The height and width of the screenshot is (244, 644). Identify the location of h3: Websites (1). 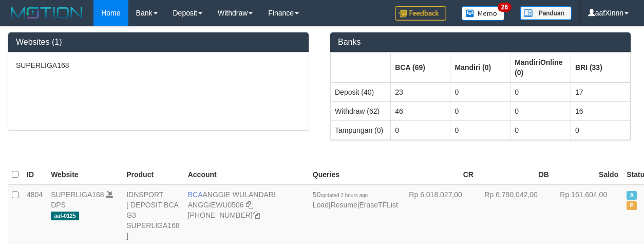
(158, 42).